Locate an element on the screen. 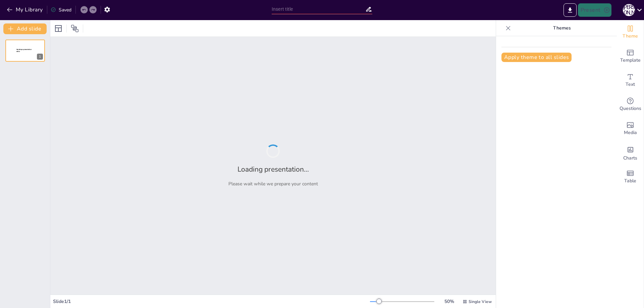  span: Table is located at coordinates (630, 181).